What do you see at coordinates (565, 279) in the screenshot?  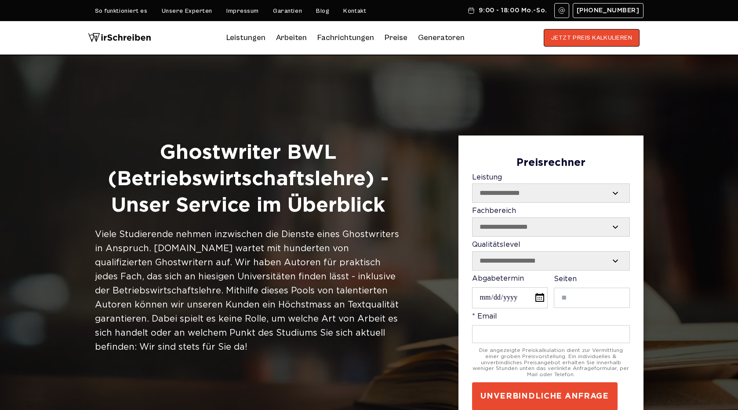 I see `span: Seiten` at bounding box center [565, 279].